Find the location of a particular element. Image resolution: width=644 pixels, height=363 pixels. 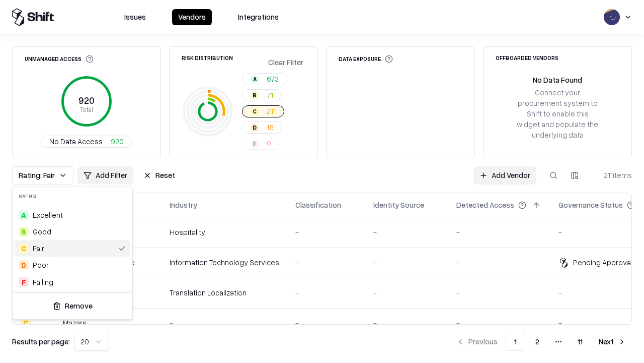

div: Suggestions is located at coordinates (73, 249).